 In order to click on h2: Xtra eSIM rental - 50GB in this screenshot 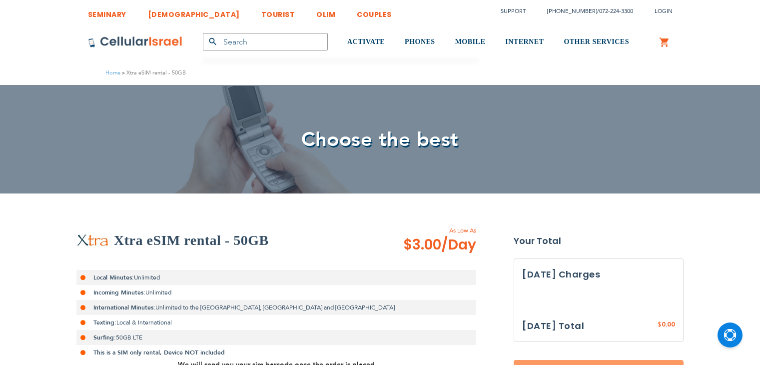, I will do `click(191, 240)`.